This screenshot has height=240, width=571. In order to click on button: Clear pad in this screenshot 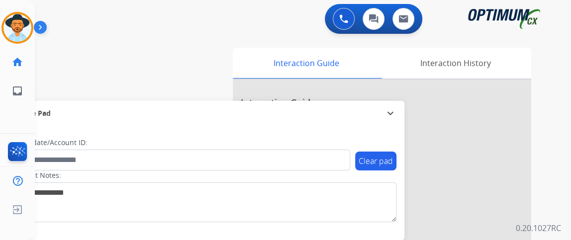, I will do `click(376, 161)`.